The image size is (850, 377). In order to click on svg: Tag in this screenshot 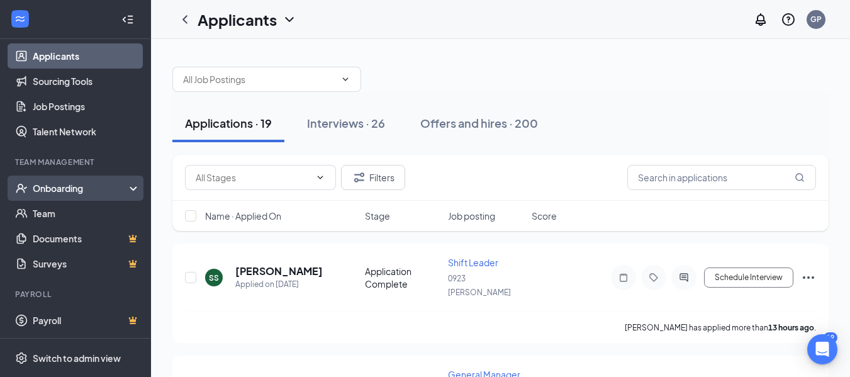, I will do `click(654, 278)`.